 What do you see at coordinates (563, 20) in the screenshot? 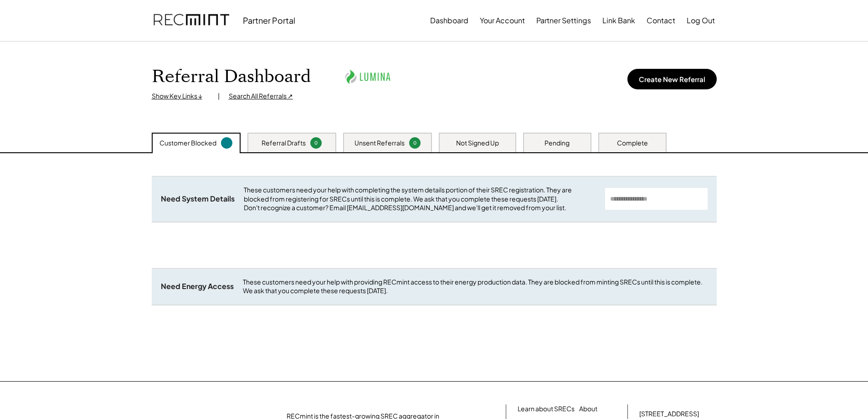
I see `button: Partner Settings` at bounding box center [563, 20].